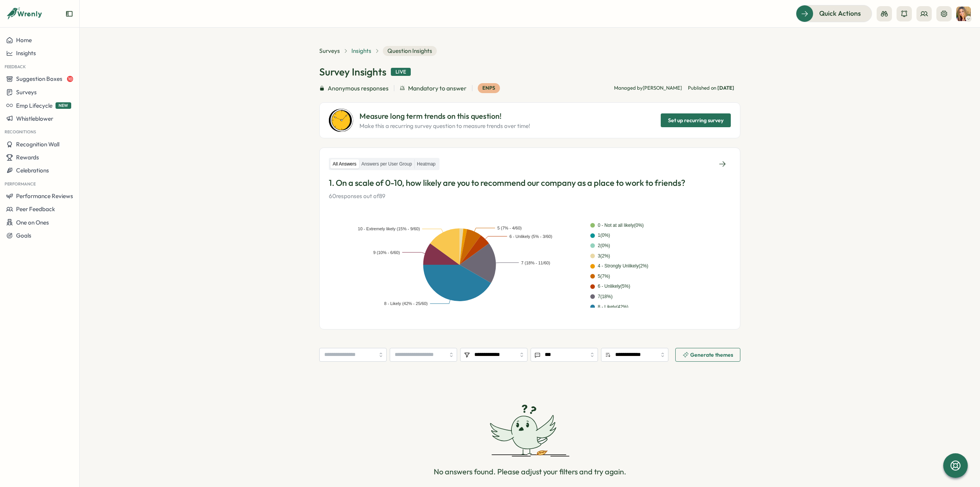 Image resolution: width=980 pixels, height=487 pixels. I want to click on span: Performance Reviews, so click(45, 195).